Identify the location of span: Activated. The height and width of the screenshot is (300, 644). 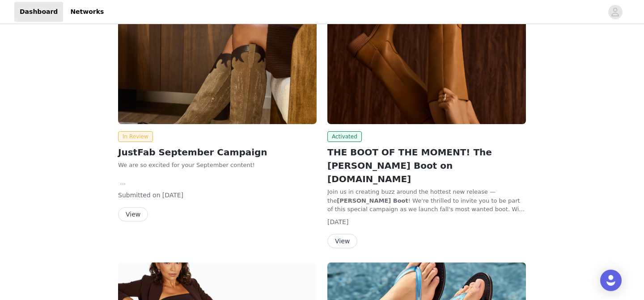
(344, 137).